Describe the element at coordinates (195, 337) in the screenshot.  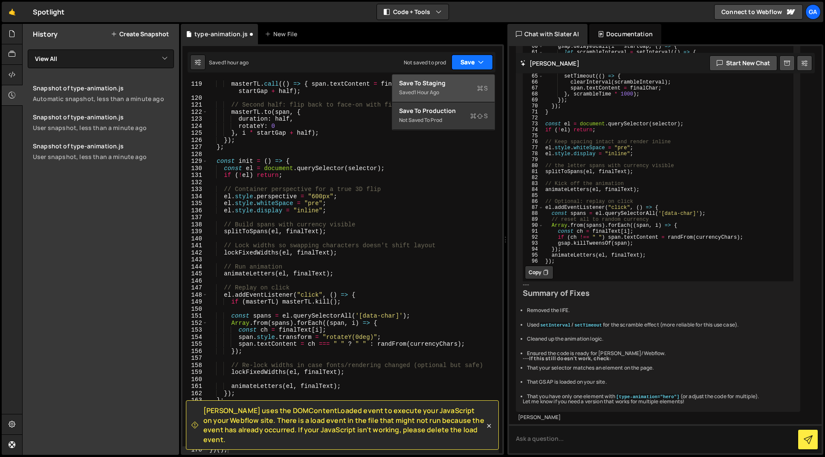
I see `div: 154` at that location.